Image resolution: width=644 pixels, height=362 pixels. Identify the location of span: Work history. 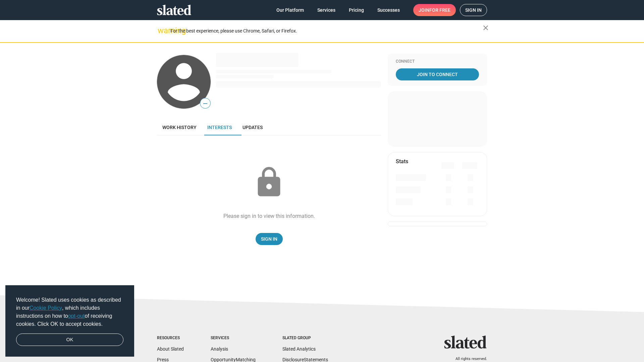
(180, 128).